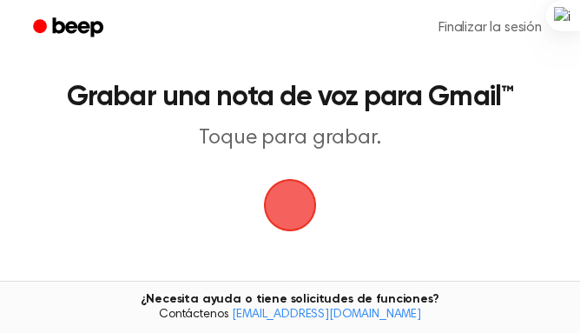 This screenshot has width=580, height=333. Describe the element at coordinates (290, 205) in the screenshot. I see `img: Logotipo de Beep` at that location.